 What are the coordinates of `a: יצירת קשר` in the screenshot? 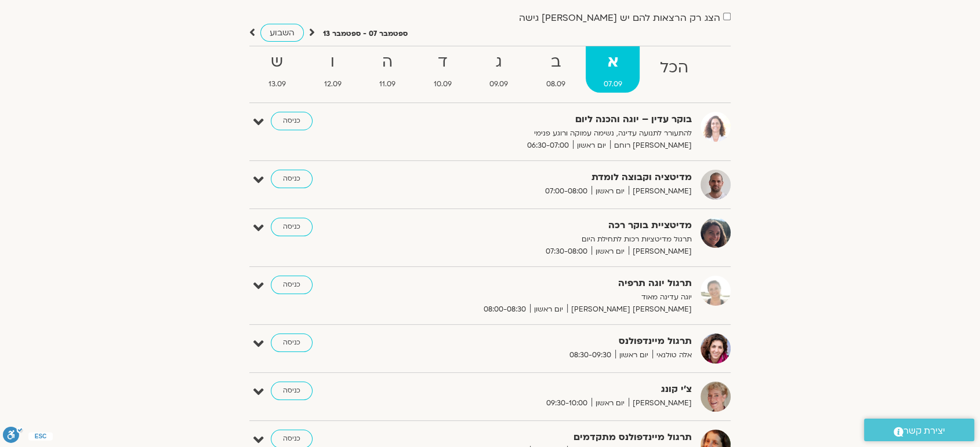 It's located at (919, 430).